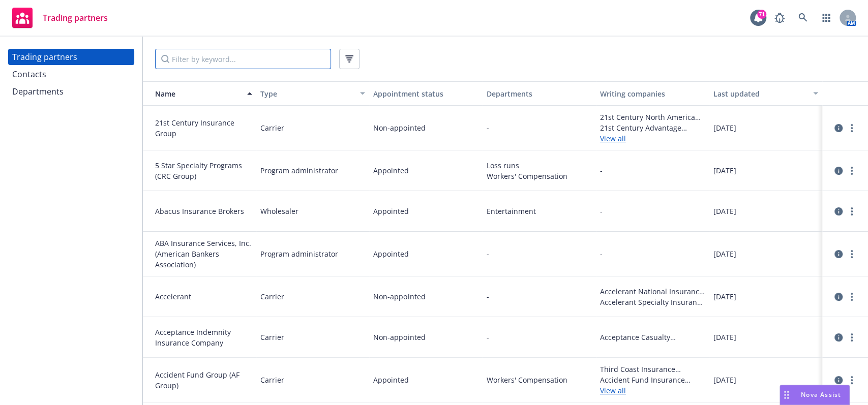  I want to click on button: Writing companies, so click(652, 94).